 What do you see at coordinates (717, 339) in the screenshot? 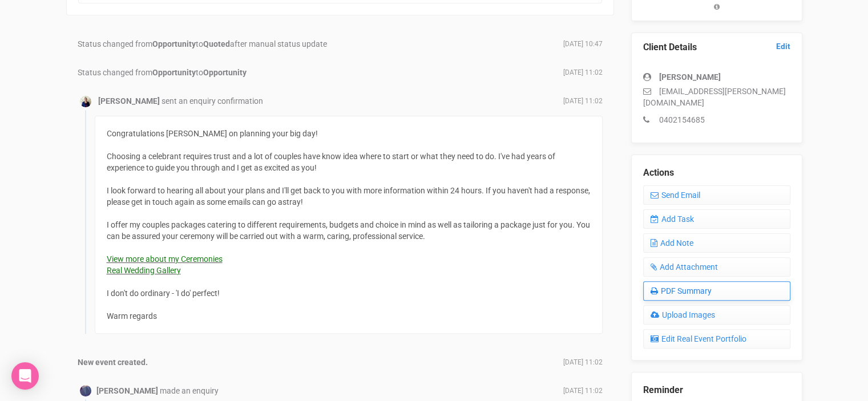
I see `a: Edit Real Event Portfolio` at bounding box center [717, 339].